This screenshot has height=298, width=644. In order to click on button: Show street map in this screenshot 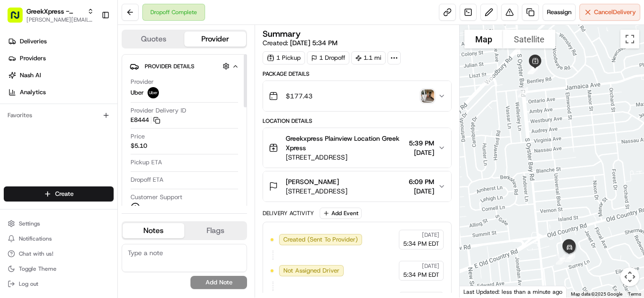, I will do `click(484, 39)`.